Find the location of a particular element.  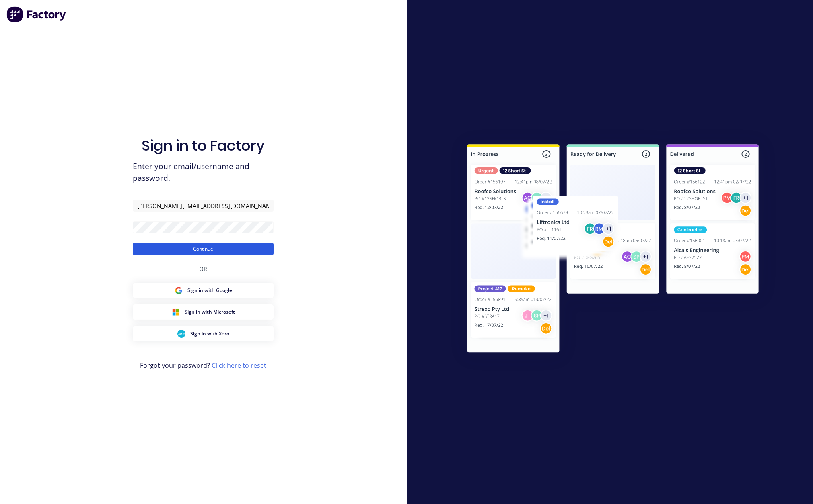

span: Enter your email/username and password. is located at coordinates (203, 173).